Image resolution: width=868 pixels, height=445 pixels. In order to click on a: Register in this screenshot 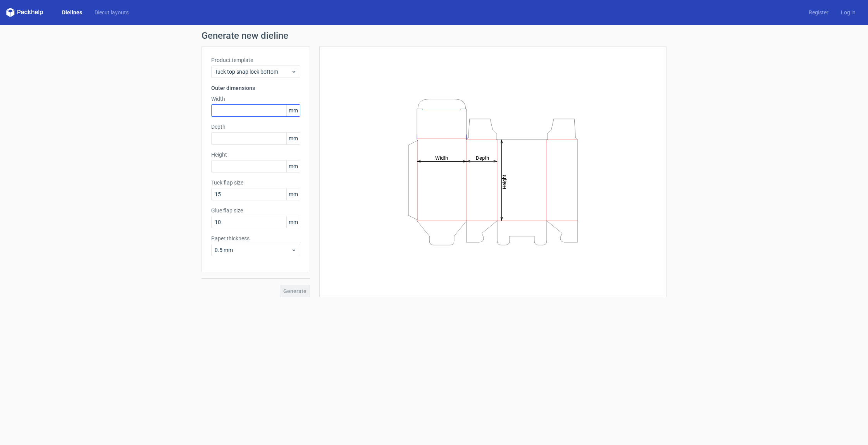, I will do `click(819, 12)`.